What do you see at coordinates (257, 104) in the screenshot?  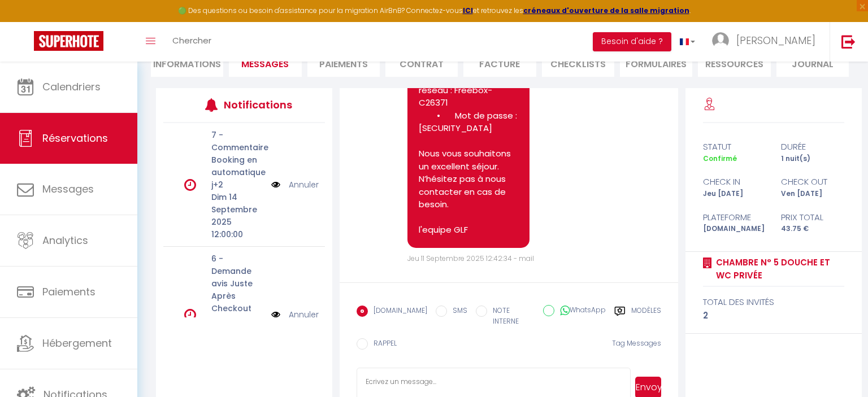 I see `h3: Notifications` at bounding box center [257, 104].